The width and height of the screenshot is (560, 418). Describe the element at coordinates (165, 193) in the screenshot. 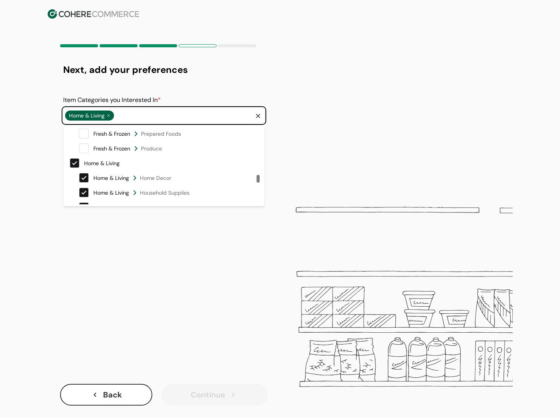

I see `div: Household Supplies` at that location.